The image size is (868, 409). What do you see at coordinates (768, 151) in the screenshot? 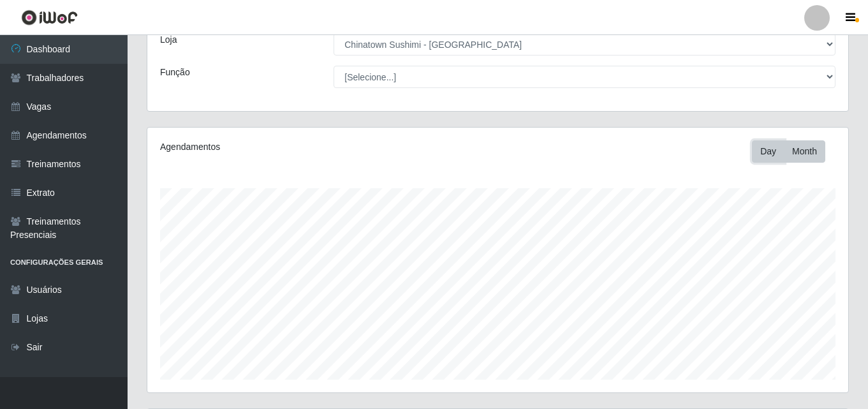
I see `button: Day` at bounding box center [768, 151].